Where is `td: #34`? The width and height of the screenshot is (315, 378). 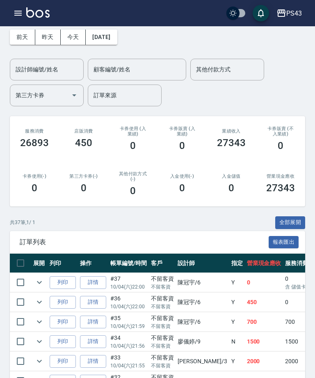 td: #34 is located at coordinates (128, 341).